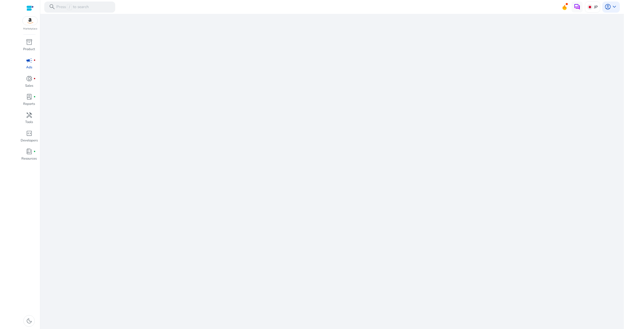 This screenshot has height=329, width=644. I want to click on p: Product, so click(29, 50).